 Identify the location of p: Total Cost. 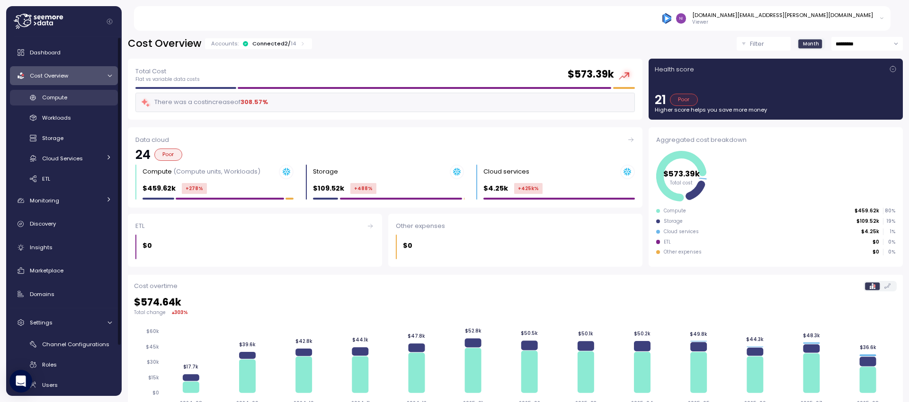
(168, 71).